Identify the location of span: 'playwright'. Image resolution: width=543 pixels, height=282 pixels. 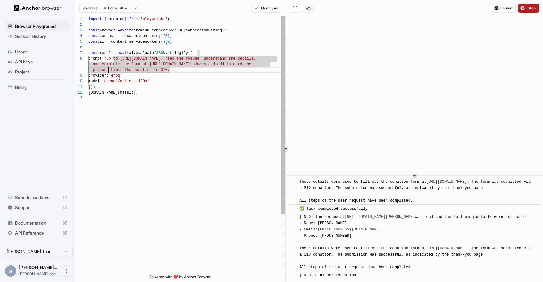
(154, 19).